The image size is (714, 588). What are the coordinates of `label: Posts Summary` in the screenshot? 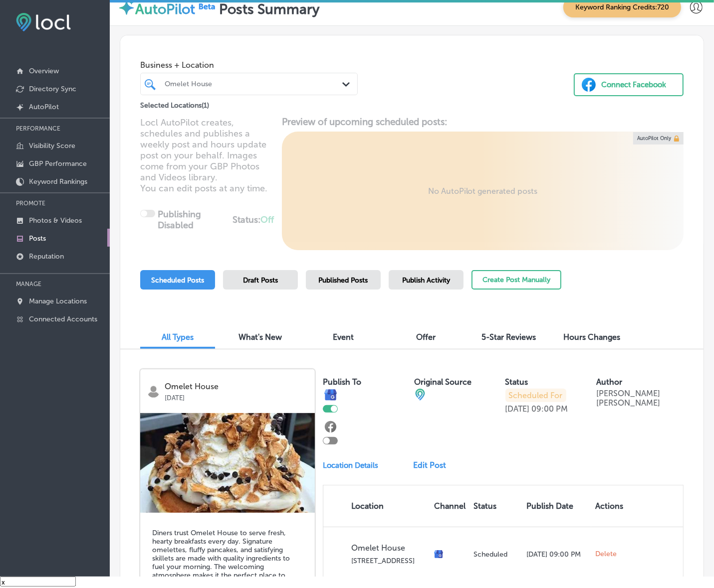 It's located at (269, 9).